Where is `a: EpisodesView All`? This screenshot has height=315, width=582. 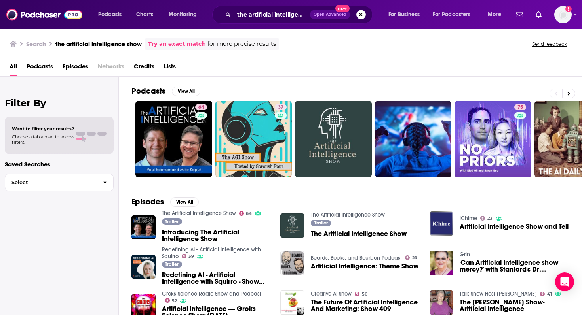
a: EpisodesView All is located at coordinates (165, 202).